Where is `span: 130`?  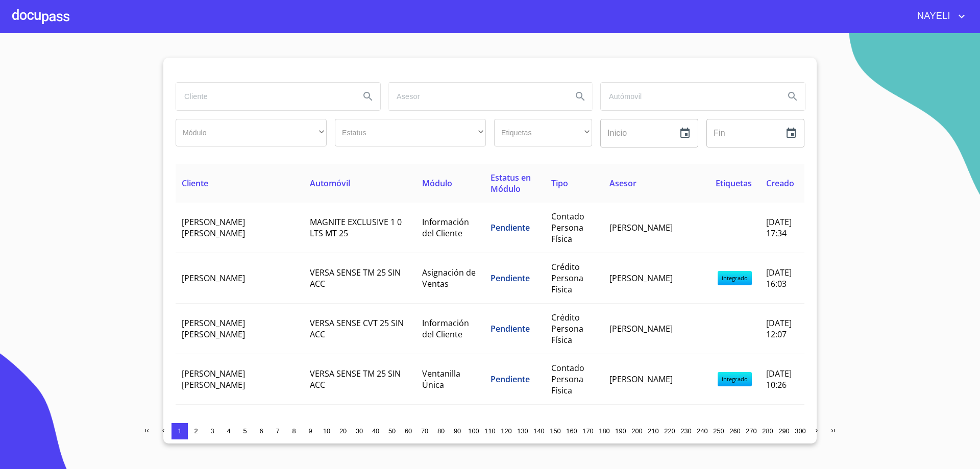
span: 130 is located at coordinates (522, 431).